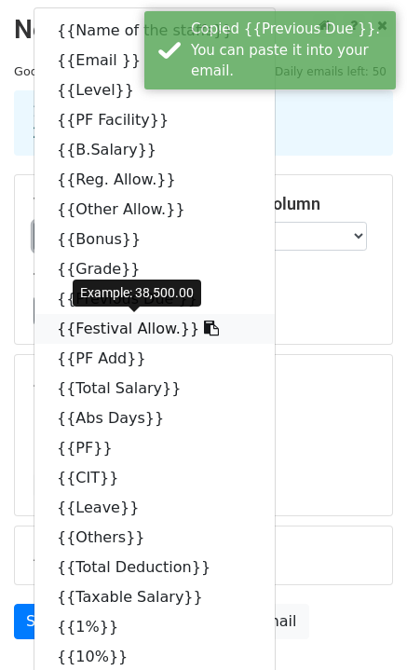  I want to click on a: {{Email }}, so click(155, 61).